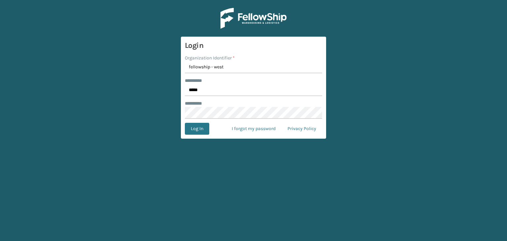 The height and width of the screenshot is (241, 507). I want to click on h3: Login, so click(253, 46).